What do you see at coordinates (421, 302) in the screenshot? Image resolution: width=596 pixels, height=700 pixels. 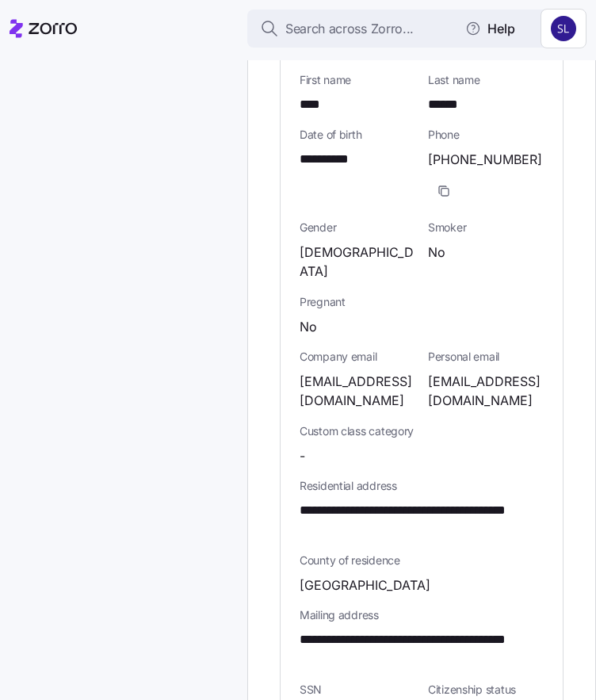 I see `span: Pregnant` at bounding box center [421, 302].